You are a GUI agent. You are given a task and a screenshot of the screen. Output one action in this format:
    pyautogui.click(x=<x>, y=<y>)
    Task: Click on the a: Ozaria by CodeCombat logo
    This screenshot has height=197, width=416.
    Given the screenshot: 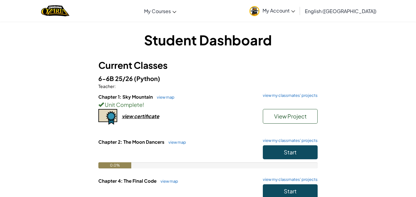 What is the action you would take?
    pyautogui.click(x=55, y=11)
    